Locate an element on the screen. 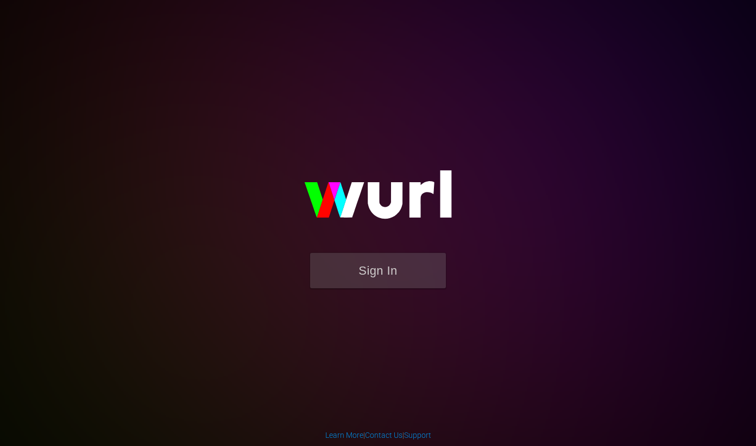 Image resolution: width=756 pixels, height=446 pixels. button: Sign In is located at coordinates (378, 270).